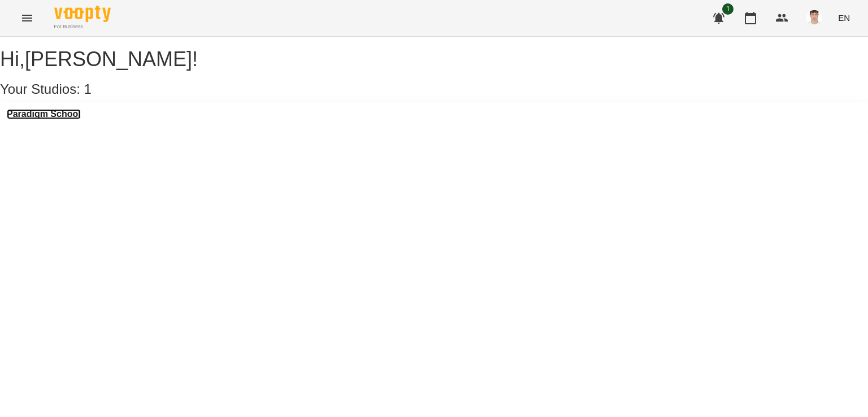  Describe the element at coordinates (814, 18) in the screenshot. I see `img: 8fe045a9c59afd95b04cf3756caf59e6.jpg` at that location.